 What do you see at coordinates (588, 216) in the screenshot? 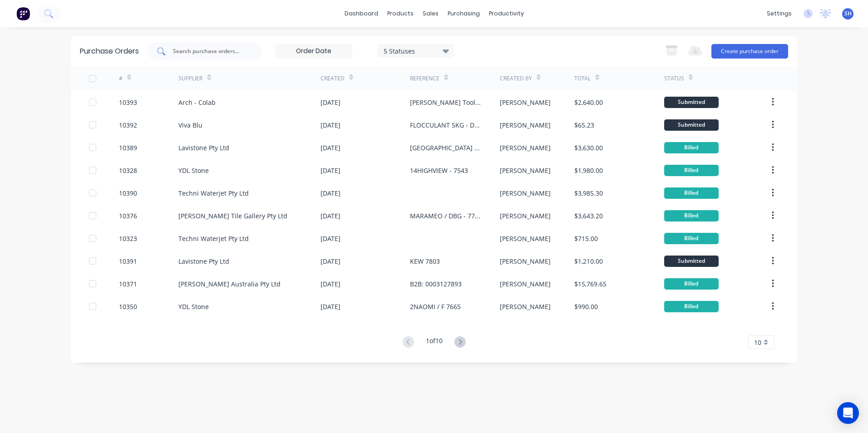
I see `div: $3,643.20` at bounding box center [588, 216].